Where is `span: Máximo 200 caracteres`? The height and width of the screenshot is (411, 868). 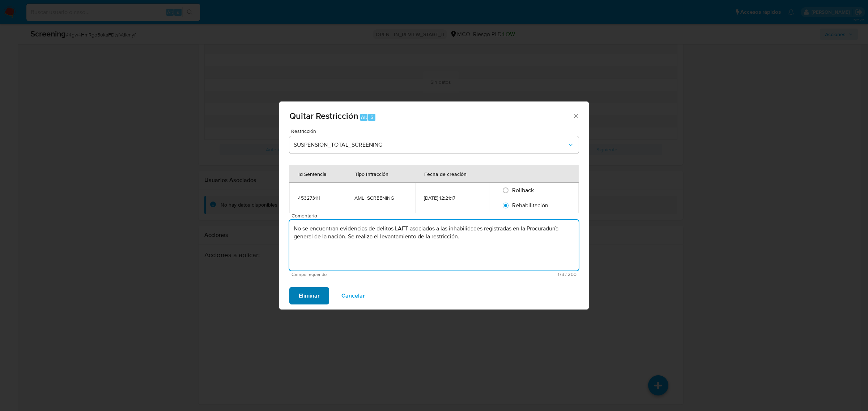
span: Máximo 200 caracteres is located at coordinates (505, 274).